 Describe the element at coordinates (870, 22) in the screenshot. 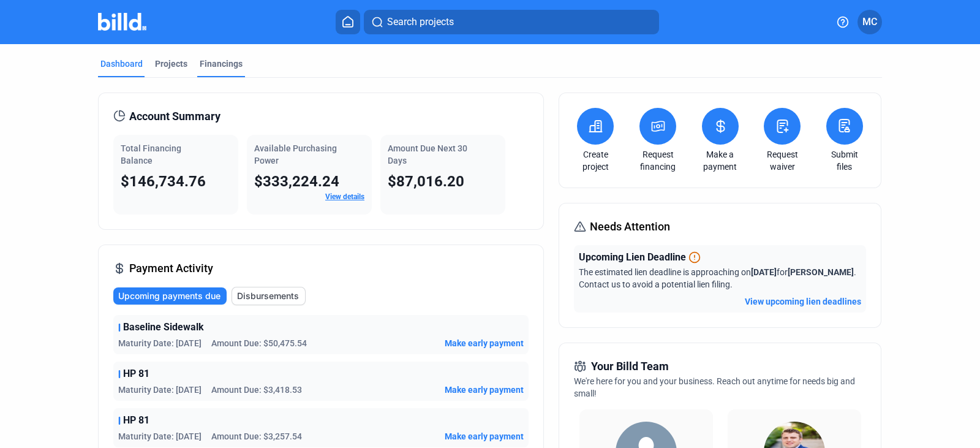

I see `button: MC` at that location.